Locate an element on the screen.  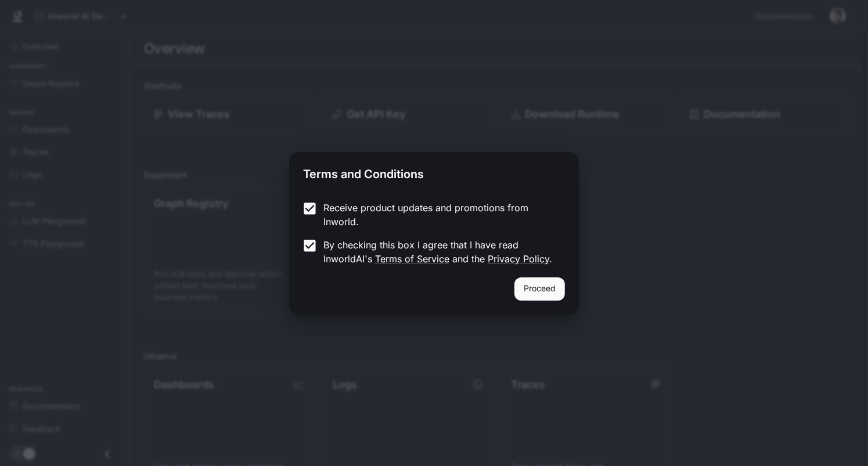
a: Privacy Policy is located at coordinates (519, 259).